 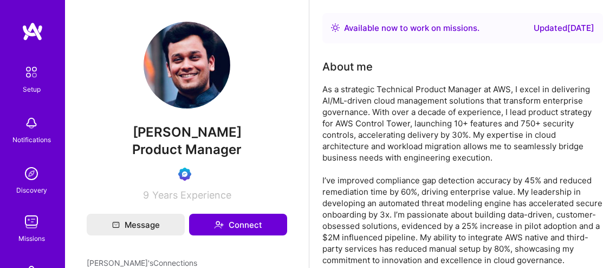 What do you see at coordinates (31, 173) in the screenshot?
I see `img: discovery` at bounding box center [31, 173].